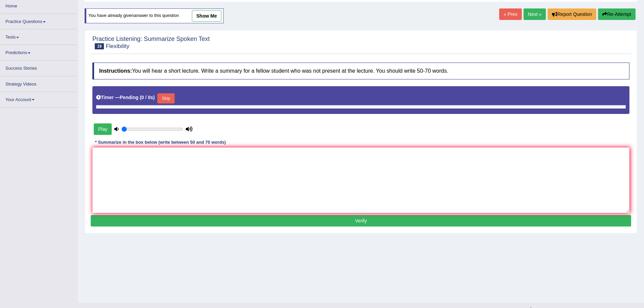 The image size is (644, 308). I want to click on button: Re-Attempt, so click(616, 14).